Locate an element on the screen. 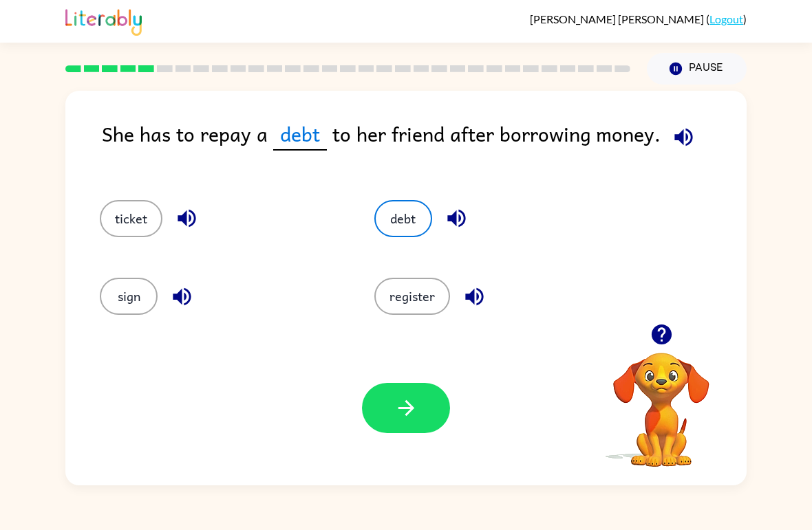 Image resolution: width=812 pixels, height=530 pixels. img: Literably is located at coordinates (103, 21).